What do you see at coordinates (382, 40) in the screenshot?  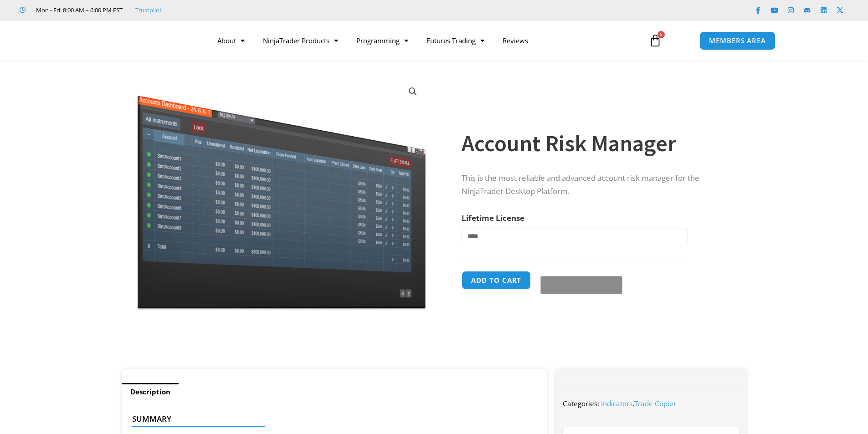 I see `a: Programming` at bounding box center [382, 40].